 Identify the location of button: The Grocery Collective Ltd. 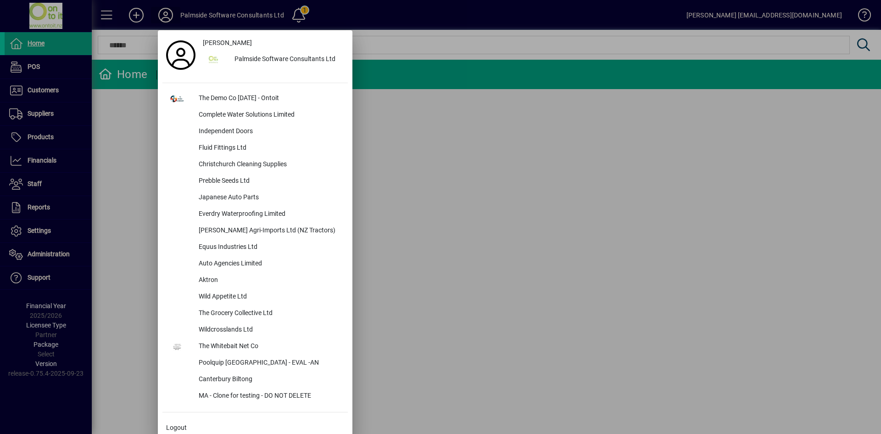
(255, 314).